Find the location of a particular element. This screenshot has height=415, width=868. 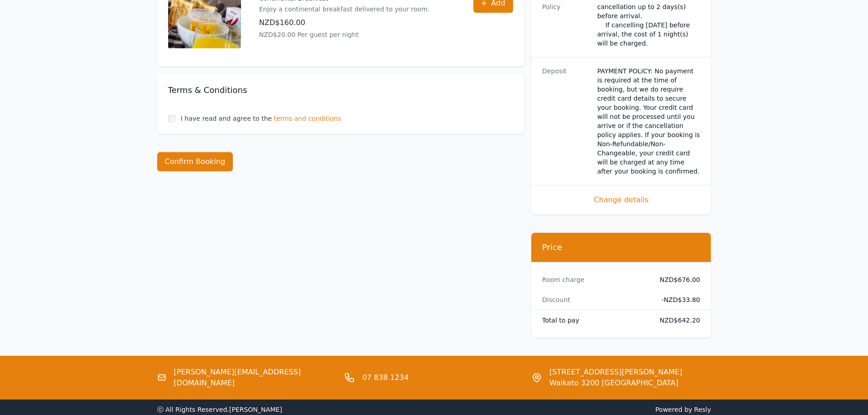

a: 07 838 1234 is located at coordinates (386, 378).